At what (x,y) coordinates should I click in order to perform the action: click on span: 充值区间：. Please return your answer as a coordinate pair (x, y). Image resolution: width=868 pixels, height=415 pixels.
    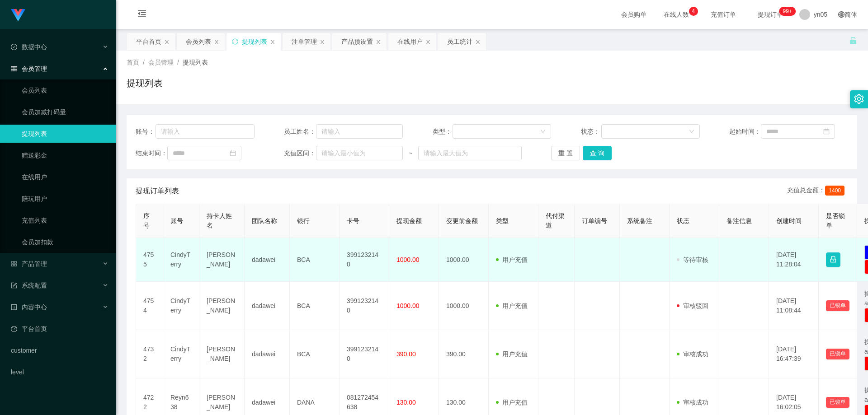
    Looking at the image, I should click on (299, 154).